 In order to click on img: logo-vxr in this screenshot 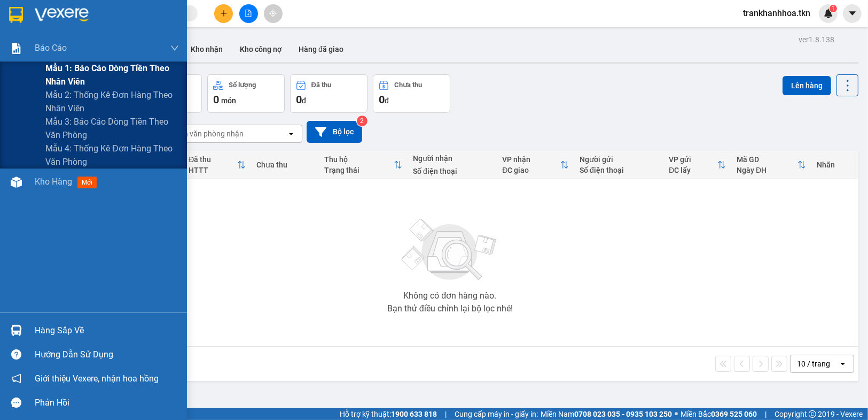, I will do `click(16, 15)`.